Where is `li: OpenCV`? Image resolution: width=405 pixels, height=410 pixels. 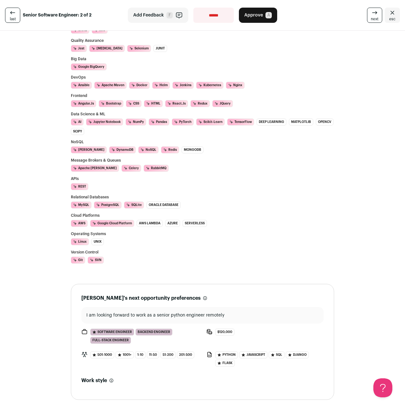
li: OpenCV is located at coordinates (325, 122).